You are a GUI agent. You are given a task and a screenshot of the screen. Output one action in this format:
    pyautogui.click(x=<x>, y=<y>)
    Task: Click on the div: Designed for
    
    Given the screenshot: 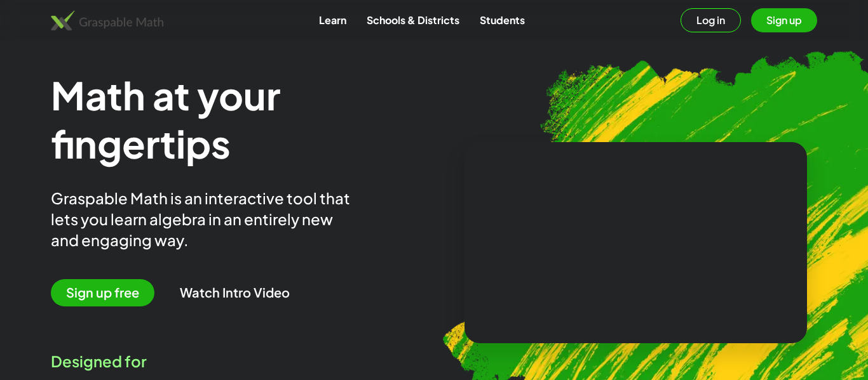 What is the action you would take?
    pyautogui.click(x=232, y=361)
    